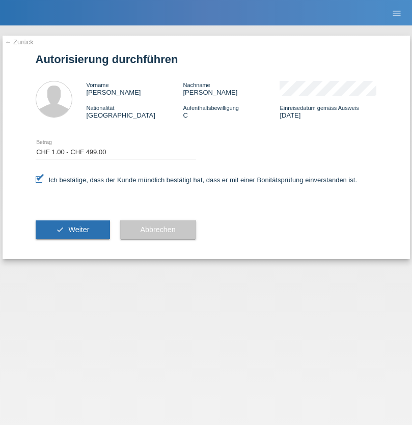  I want to click on a: menu, so click(397, 13).